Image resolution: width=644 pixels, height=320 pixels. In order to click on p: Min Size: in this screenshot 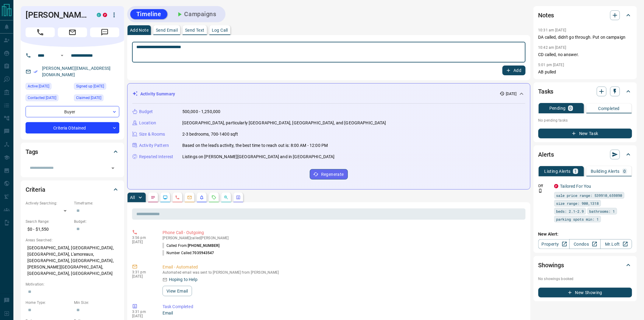, I will do `click(96, 302)`.